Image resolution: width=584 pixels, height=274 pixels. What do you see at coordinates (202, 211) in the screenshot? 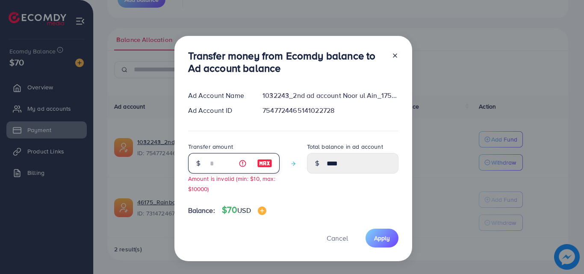
I see `span: Balance:` at bounding box center [202, 211].